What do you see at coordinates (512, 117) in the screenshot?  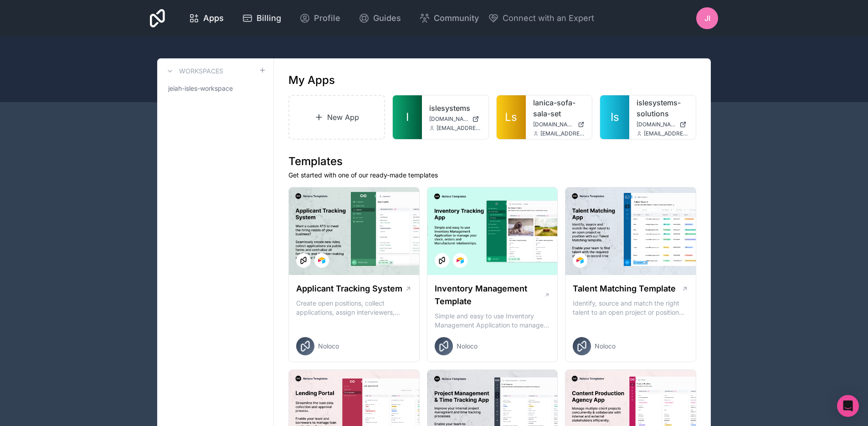 I see `a: Ls` at bounding box center [512, 117].